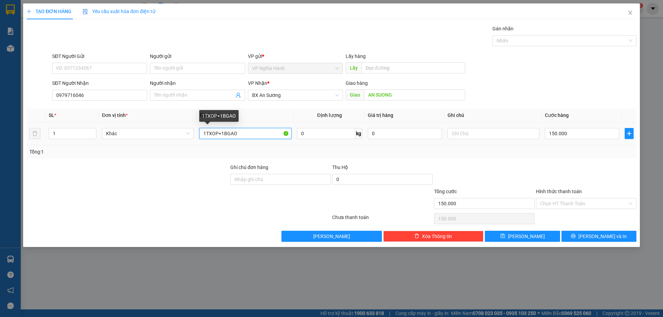 This screenshot has width=663, height=317. What do you see at coordinates (630, 13) in the screenshot?
I see `button: Close` at bounding box center [630, 13].